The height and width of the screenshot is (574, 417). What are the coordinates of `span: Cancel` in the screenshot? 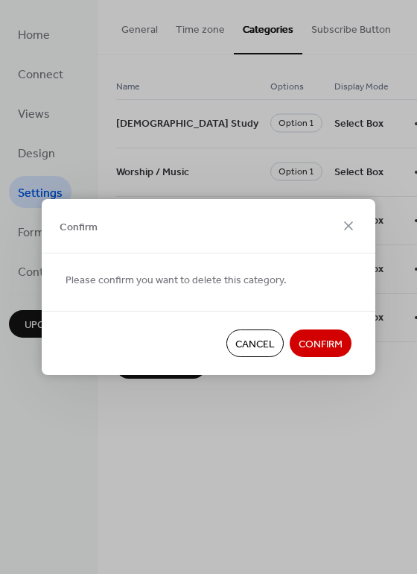 It's located at (255, 344).